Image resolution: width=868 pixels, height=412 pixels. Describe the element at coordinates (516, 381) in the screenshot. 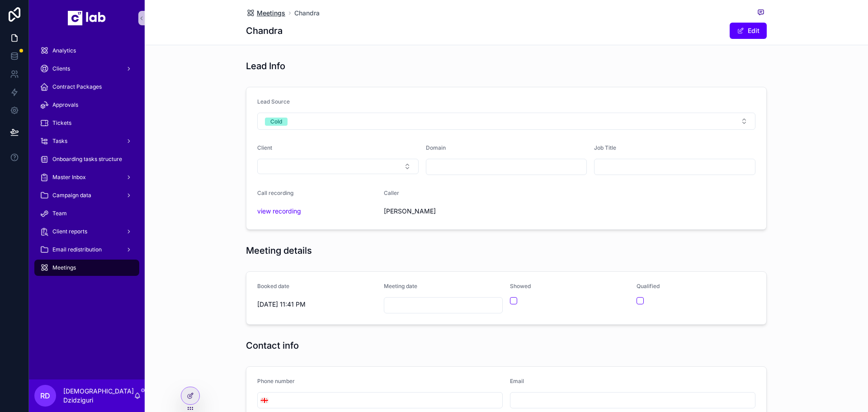

I see `span: Email` at that location.